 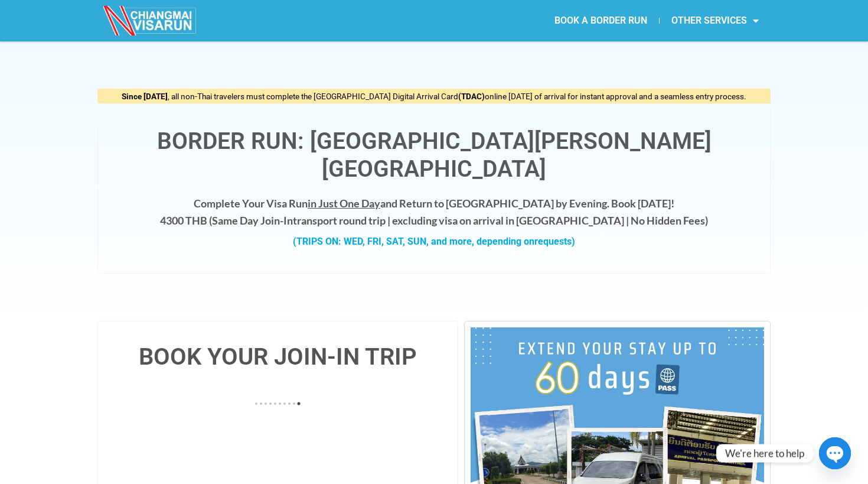 I want to click on a: BOOK A BORDER RUN, so click(x=601, y=21).